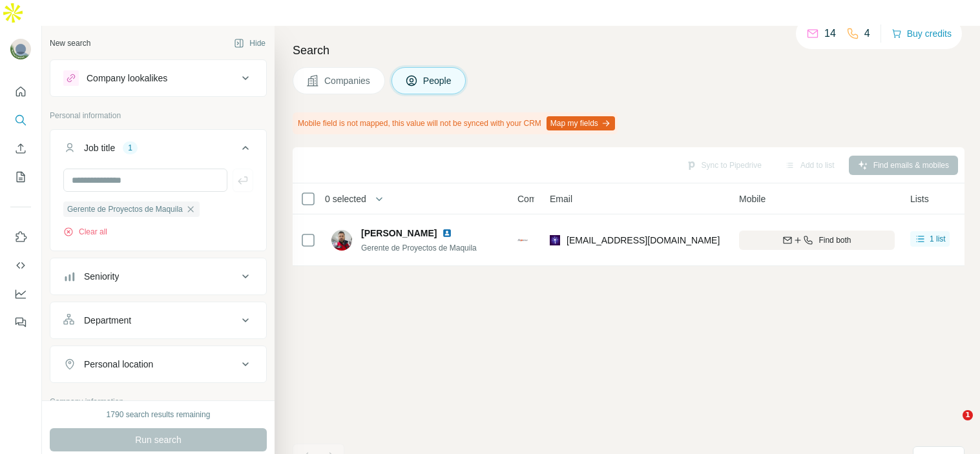 The width and height of the screenshot is (980, 454). I want to click on button: Feedback, so click(21, 322).